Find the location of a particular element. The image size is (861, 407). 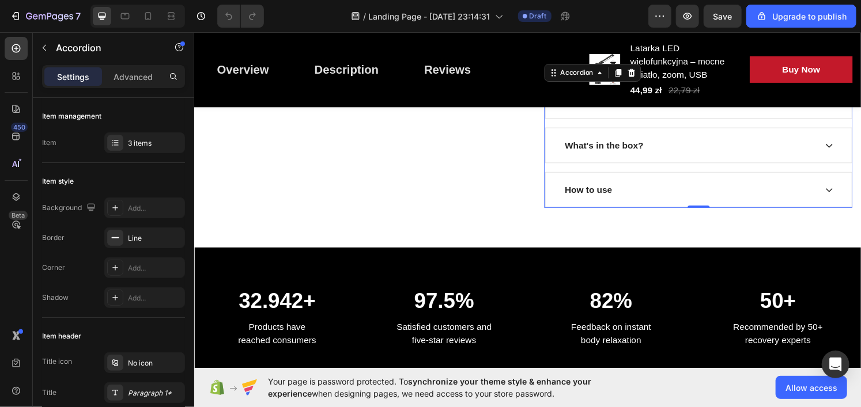

div: Background is located at coordinates (70, 208).